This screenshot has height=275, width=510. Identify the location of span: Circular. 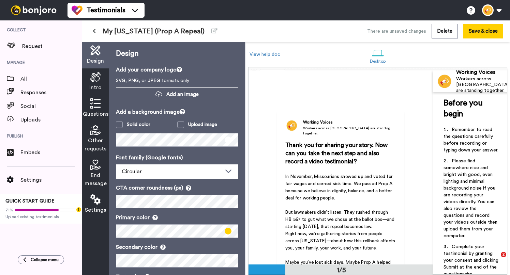
(131, 172).